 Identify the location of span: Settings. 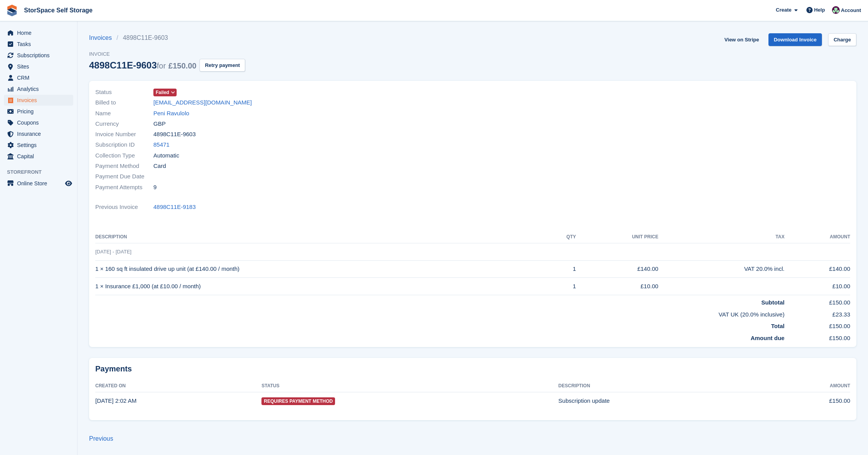
(40, 145).